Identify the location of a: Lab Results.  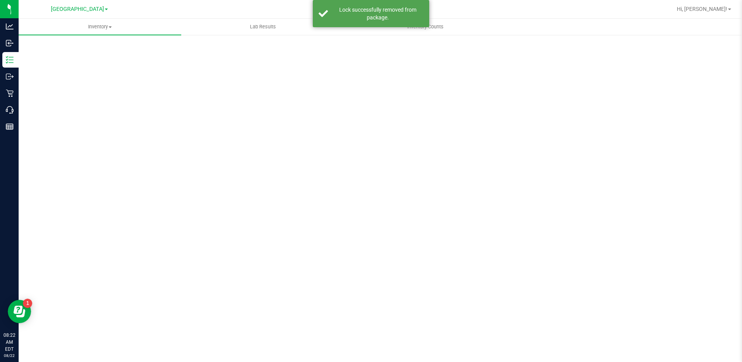
(263, 27).